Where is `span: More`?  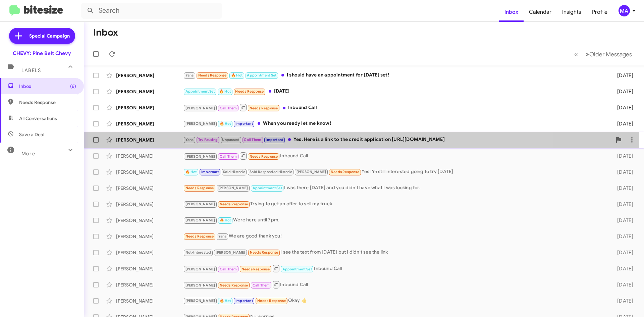 span: More is located at coordinates (28, 153).